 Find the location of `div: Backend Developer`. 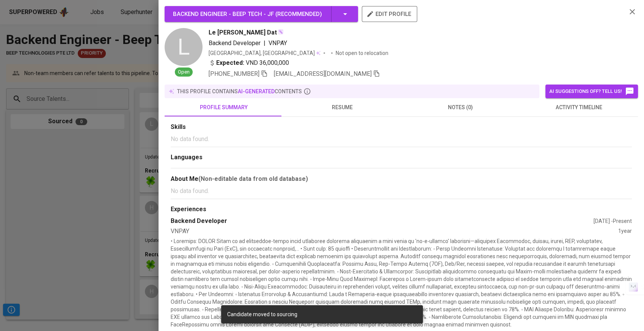

div: Backend Developer is located at coordinates (382, 221).